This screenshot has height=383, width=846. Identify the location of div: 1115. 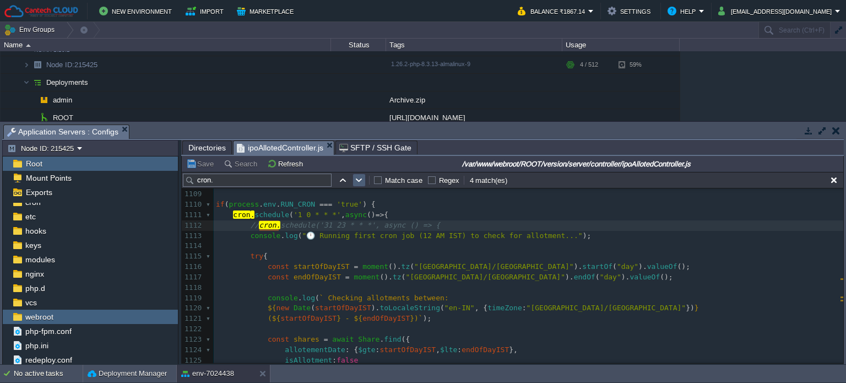
(193, 256).